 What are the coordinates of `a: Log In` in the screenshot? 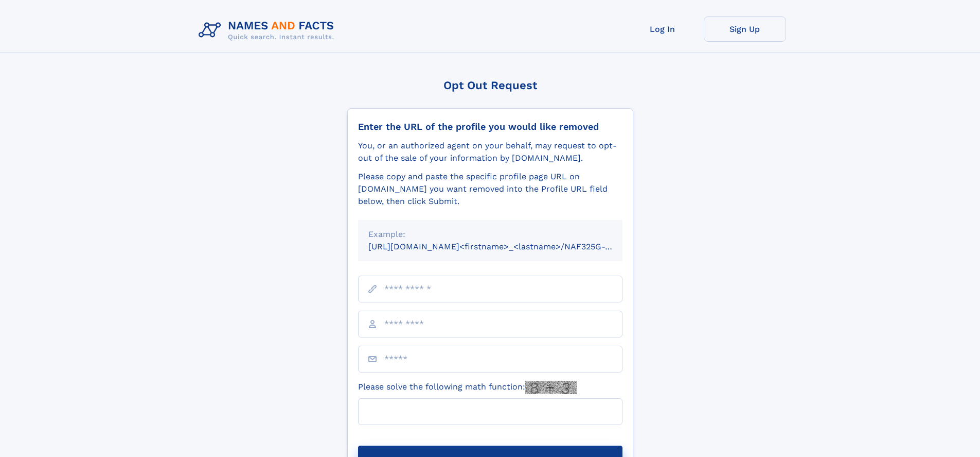 It's located at (663, 29).